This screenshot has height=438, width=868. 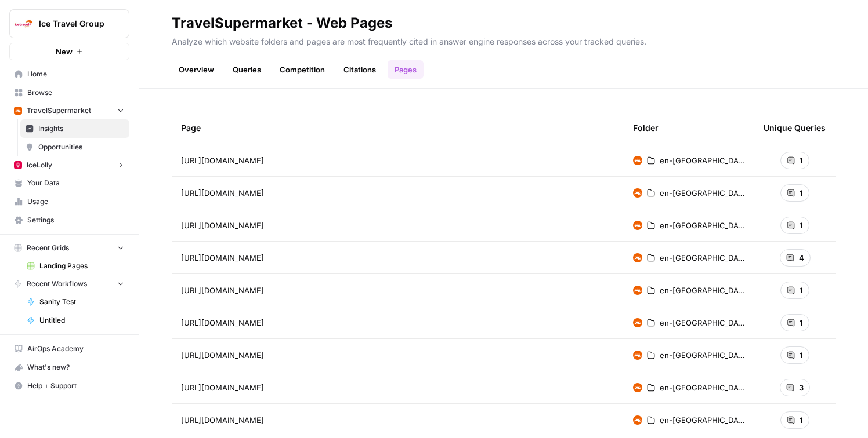 I want to click on a: Pages, so click(x=405, y=70).